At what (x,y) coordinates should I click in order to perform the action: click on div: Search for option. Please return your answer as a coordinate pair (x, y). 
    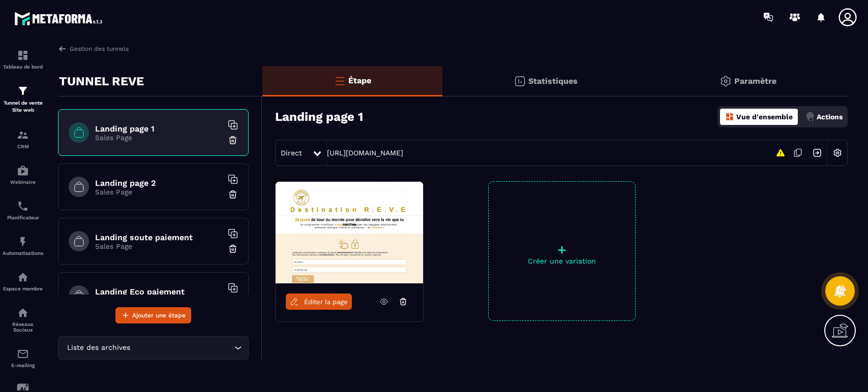
    Looking at the image, I should click on (153, 348).